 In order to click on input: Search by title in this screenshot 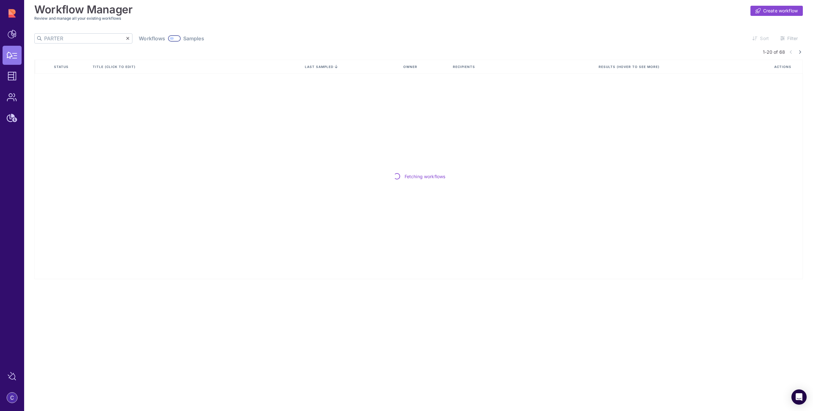, I will do `click(85, 38)`.